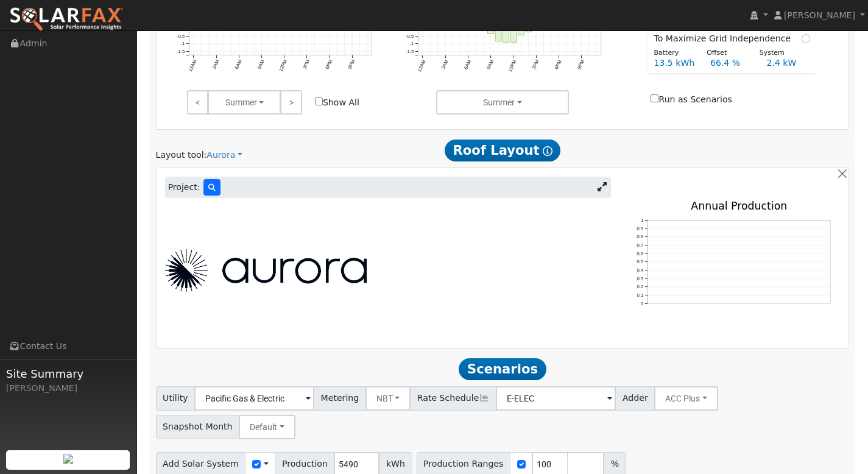  What do you see at coordinates (66, 20) in the screenshot?
I see `img: SolarFax` at bounding box center [66, 20].